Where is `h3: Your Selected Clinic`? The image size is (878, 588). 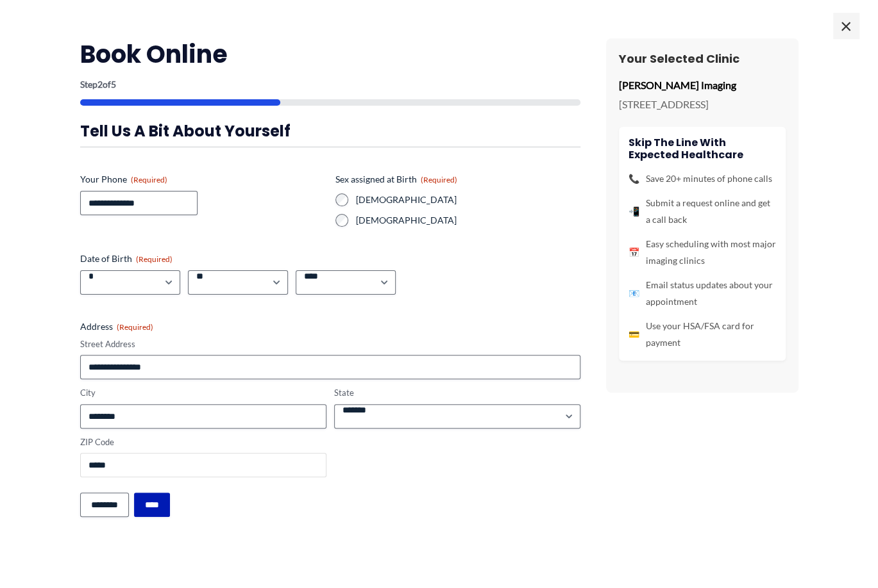
h3: Your Selected Clinic is located at coordinates (702, 58).